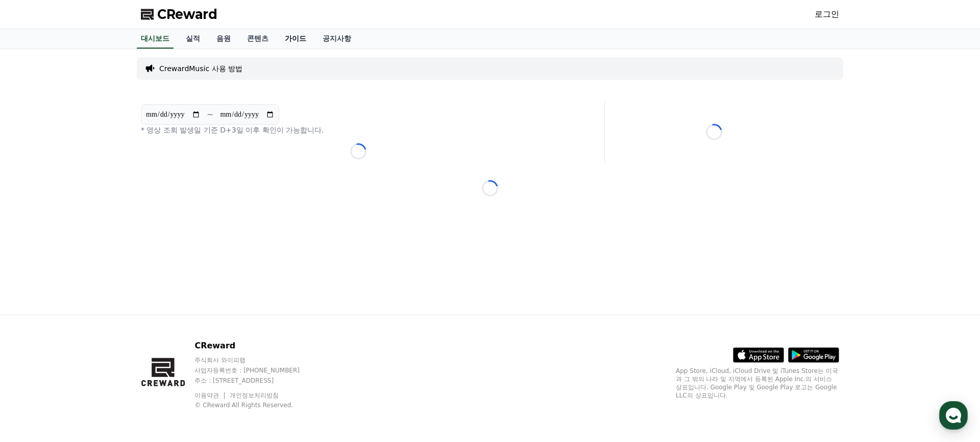 The width and height of the screenshot is (980, 442). Describe the element at coordinates (156, 39) in the screenshot. I see `a: 대시보드` at that location.